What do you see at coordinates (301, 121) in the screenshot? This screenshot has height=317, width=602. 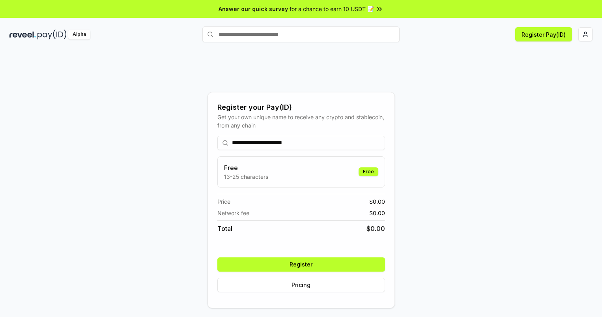 I see `div: Get your own unique name to receive any crypto and stablecoin, from any chain` at bounding box center [301, 121].